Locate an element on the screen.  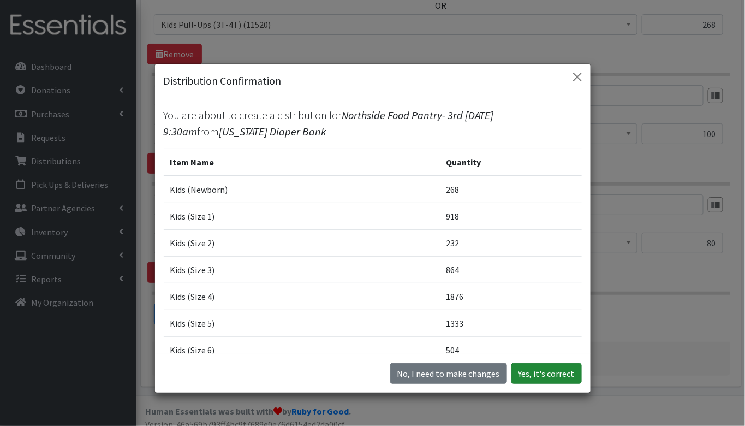
td: 268 is located at coordinates (510, 189).